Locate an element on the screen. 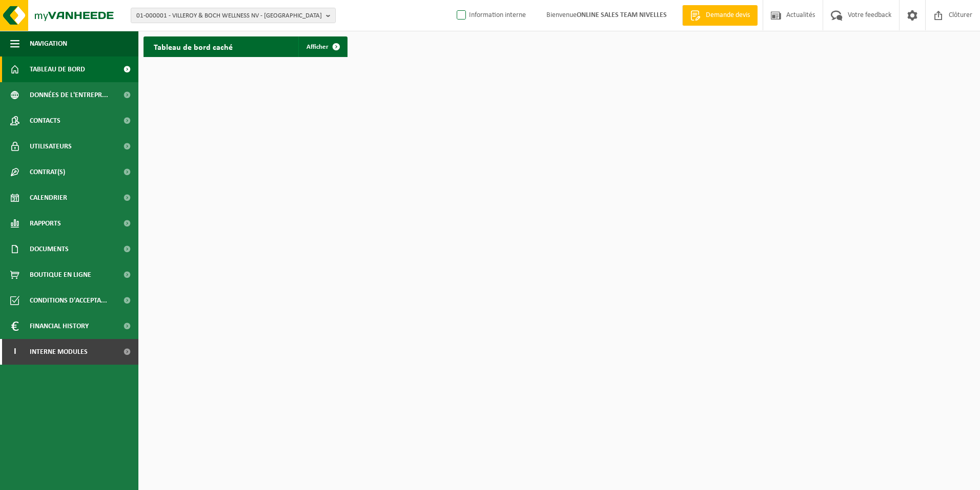 The image size is (980, 490). span: Boutique en ligne is located at coordinates (60, 275).